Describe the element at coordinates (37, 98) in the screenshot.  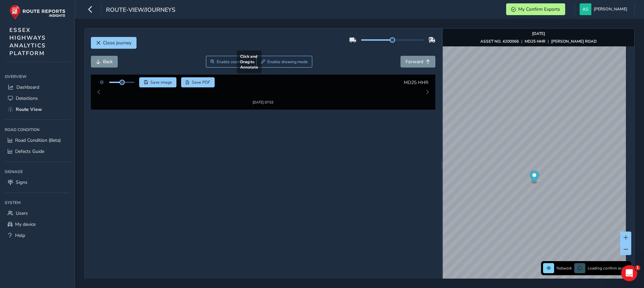
I see `a: Detections` at that location.